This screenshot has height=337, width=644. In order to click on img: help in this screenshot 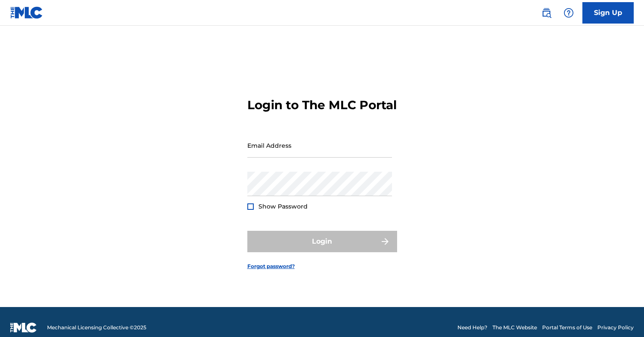, I will do `click(569, 13)`.